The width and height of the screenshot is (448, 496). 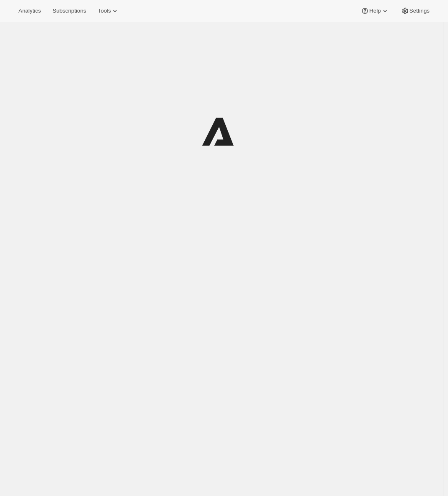 What do you see at coordinates (104, 11) in the screenshot?
I see `span: Tools` at bounding box center [104, 11].